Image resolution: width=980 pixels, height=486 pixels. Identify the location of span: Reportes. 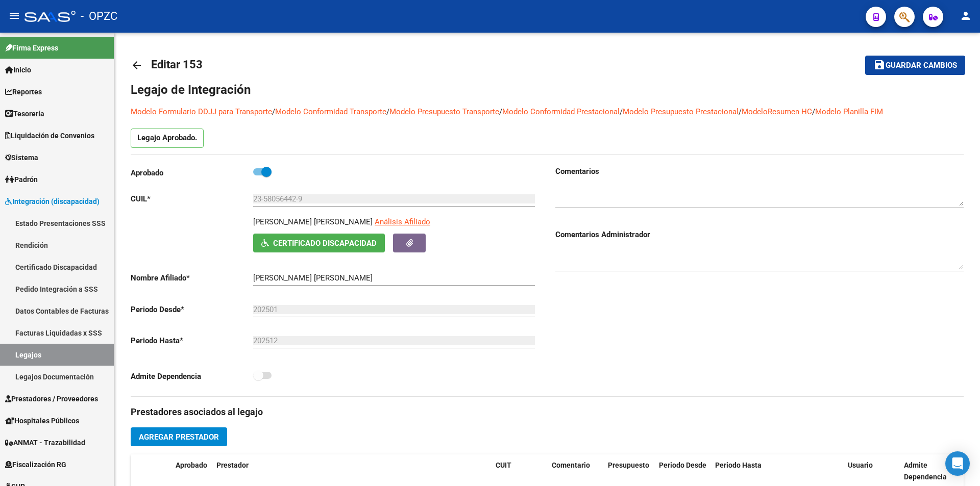
(24, 92).